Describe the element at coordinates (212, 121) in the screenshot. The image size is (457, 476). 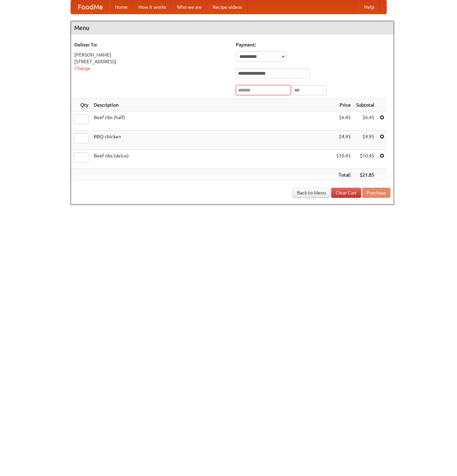
I see `td: Beef ribs (half)` at that location.